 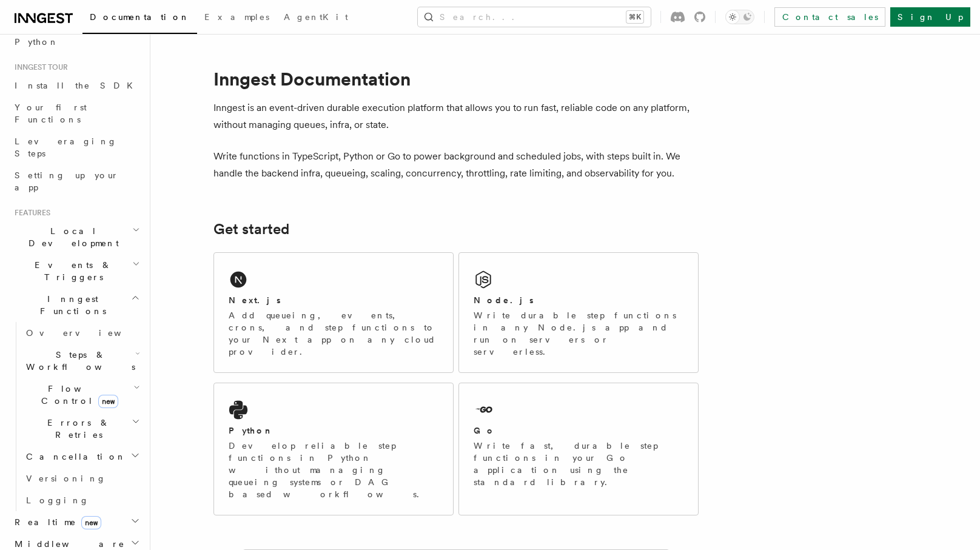 What do you see at coordinates (76, 182) in the screenshot?
I see `a: Setting up your app` at bounding box center [76, 182].